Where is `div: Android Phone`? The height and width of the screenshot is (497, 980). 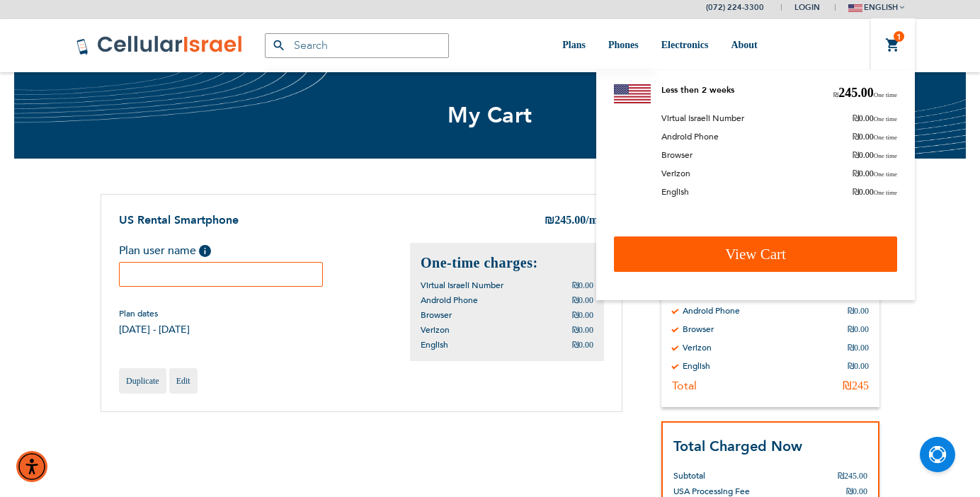
div: Android Phone is located at coordinates (711, 311).